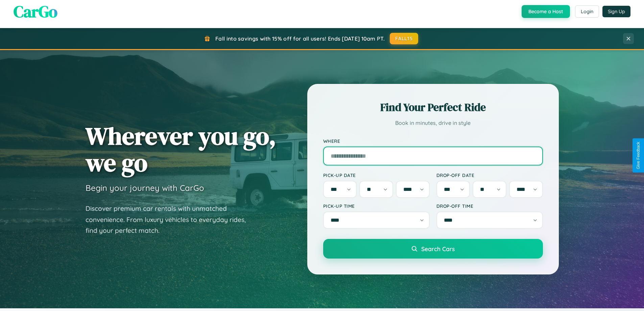 This screenshot has height=311, width=644. What do you see at coordinates (404, 39) in the screenshot?
I see `button: FALL15` at bounding box center [404, 39].